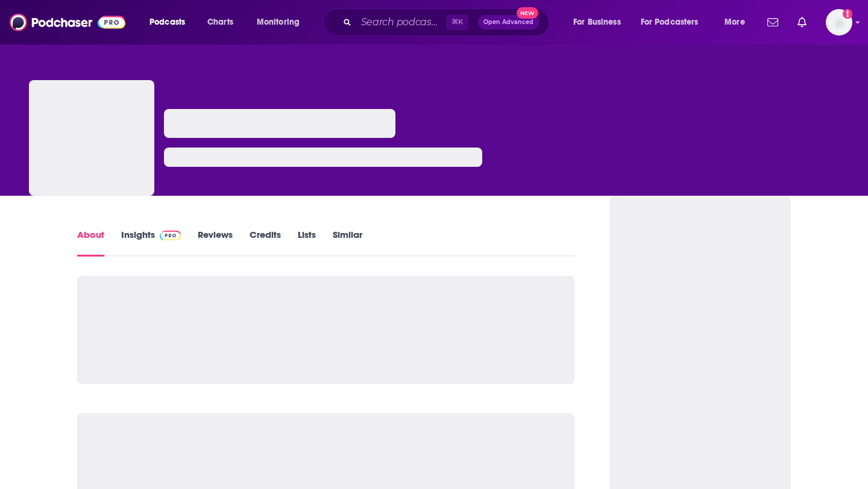 This screenshot has width=868, height=489. What do you see at coordinates (597, 22) in the screenshot?
I see `span: For Business` at bounding box center [597, 22].